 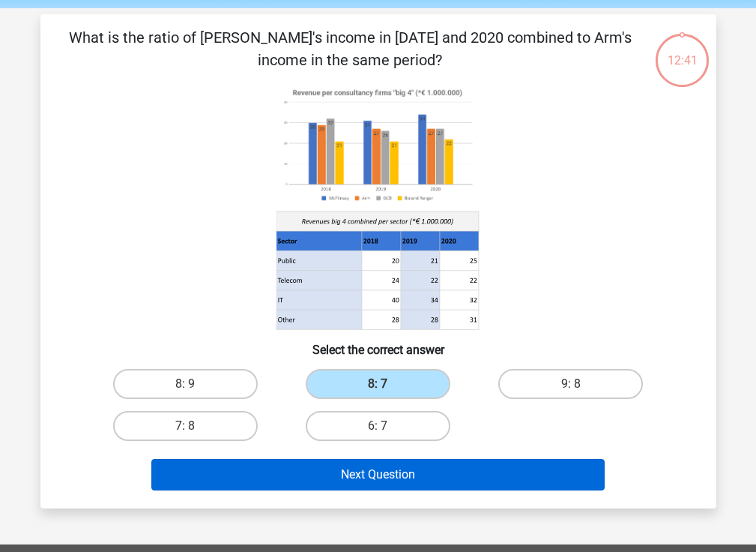 I want to click on label: 9: 8, so click(x=571, y=384).